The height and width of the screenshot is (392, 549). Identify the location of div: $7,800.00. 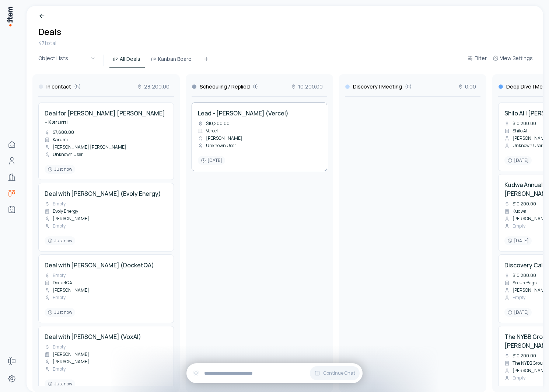
(60, 132).